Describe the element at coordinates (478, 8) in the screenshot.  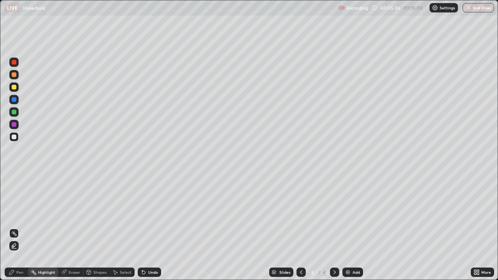
I see `button: End Class` at that location.